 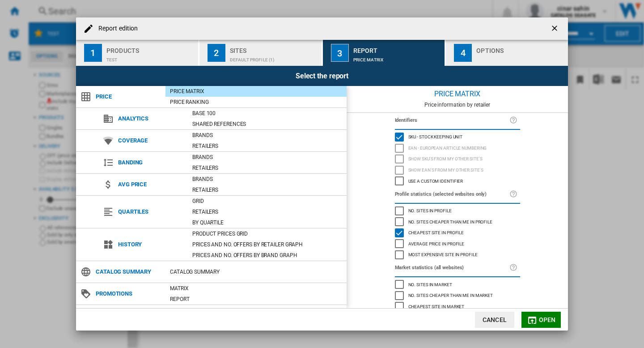 What do you see at coordinates (450, 221) in the screenshot?
I see `span: No. sites cheaper than me in profile` at bounding box center [450, 221].